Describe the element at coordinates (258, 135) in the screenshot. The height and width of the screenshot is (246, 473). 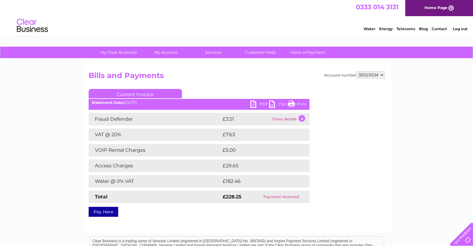
I see `td: £7.63` at that location.